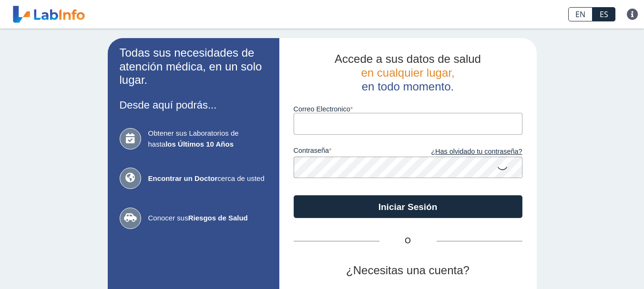  I want to click on label: contraseña, so click(351, 152).